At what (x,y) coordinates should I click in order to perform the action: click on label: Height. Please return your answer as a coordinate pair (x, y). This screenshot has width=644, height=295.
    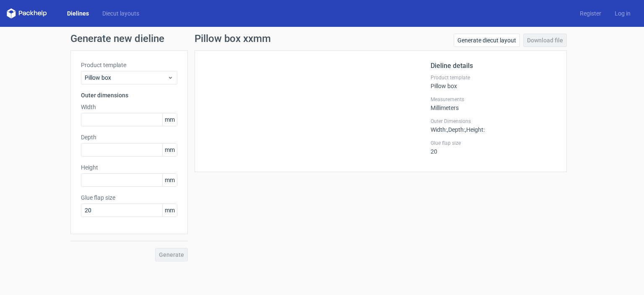
    Looking at the image, I should click on (129, 168).